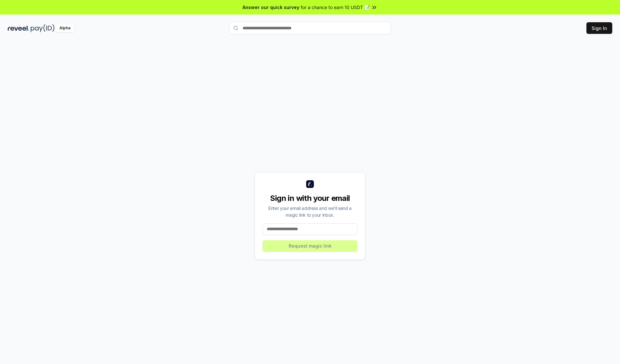  I want to click on span: for a chance to earn 10 USDT 📝, so click(335, 7).